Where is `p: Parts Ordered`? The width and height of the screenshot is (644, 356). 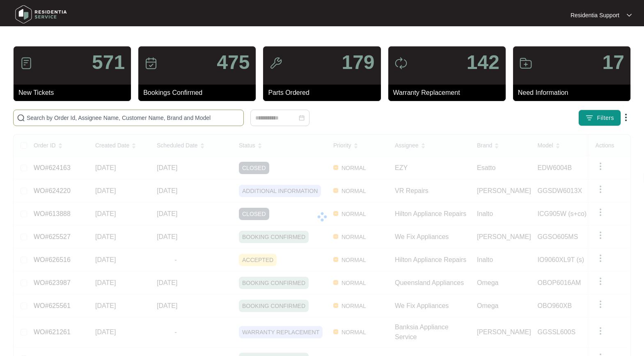
p: Parts Ordered is located at coordinates (324, 93).